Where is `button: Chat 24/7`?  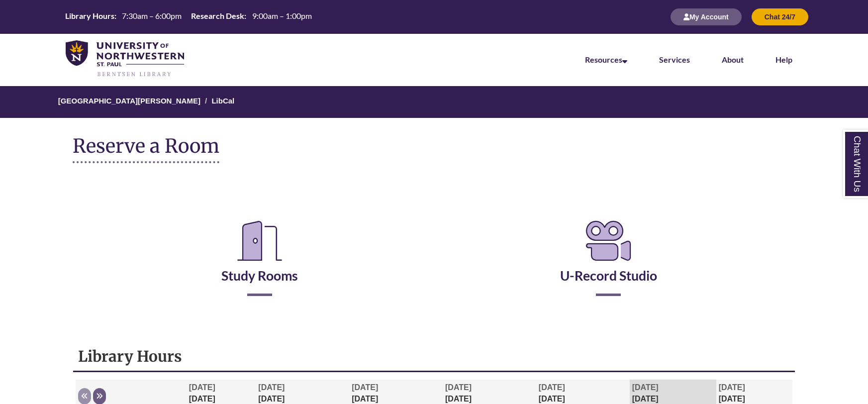
button: Chat 24/7 is located at coordinates (780, 17).